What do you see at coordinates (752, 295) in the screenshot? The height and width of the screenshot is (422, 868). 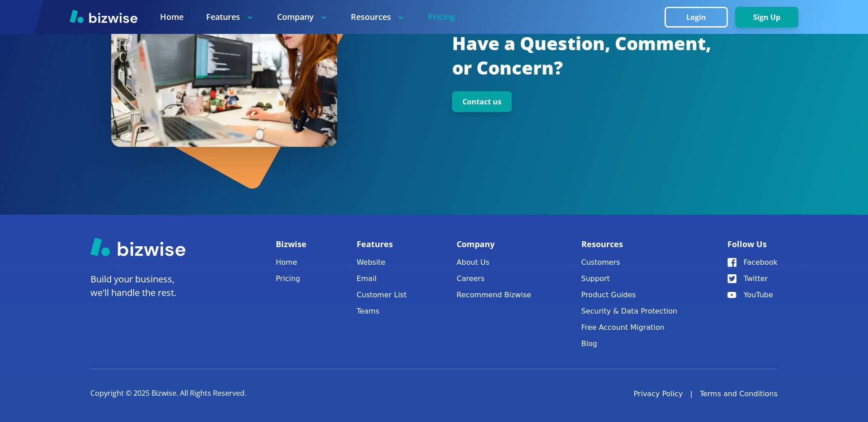 I see `a: YouTube` at bounding box center [752, 295].